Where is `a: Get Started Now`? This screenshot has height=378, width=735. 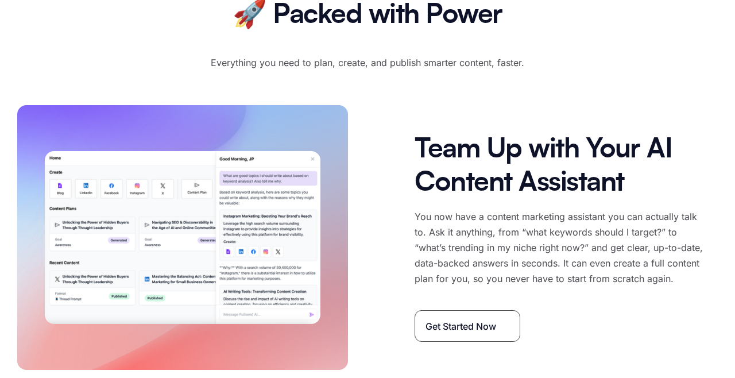
a: Get Started Now is located at coordinates (467, 325).